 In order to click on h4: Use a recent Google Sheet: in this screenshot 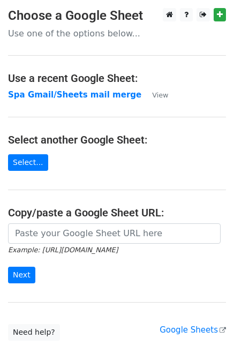, I will do `click(117, 78)`.